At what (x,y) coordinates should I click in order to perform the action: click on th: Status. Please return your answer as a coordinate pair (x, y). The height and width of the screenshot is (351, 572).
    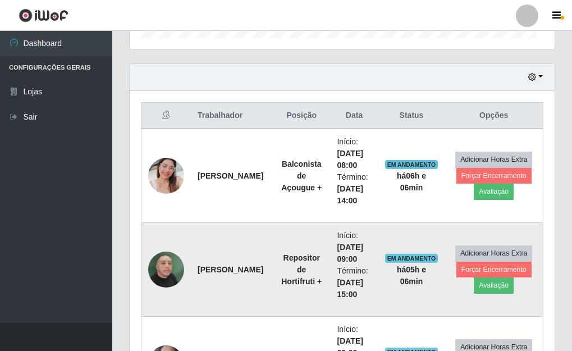
    Looking at the image, I should click on (412, 116).